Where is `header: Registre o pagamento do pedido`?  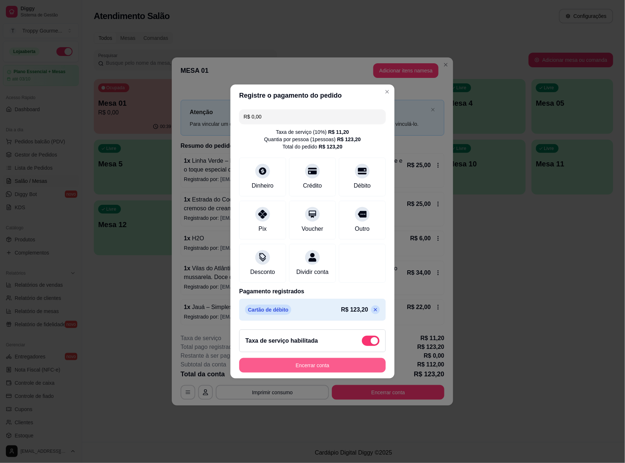
header: Registre o pagamento do pedido is located at coordinates (312, 96).